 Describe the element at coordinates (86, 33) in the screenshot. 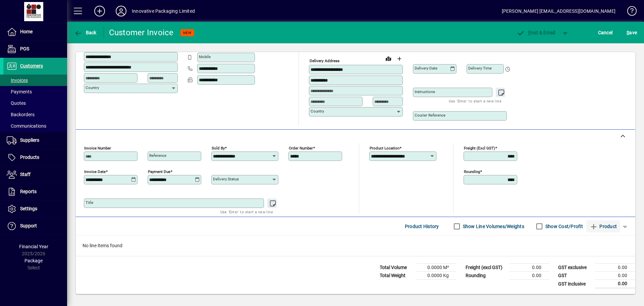

I see `app-page-header-button: Back` at that location.